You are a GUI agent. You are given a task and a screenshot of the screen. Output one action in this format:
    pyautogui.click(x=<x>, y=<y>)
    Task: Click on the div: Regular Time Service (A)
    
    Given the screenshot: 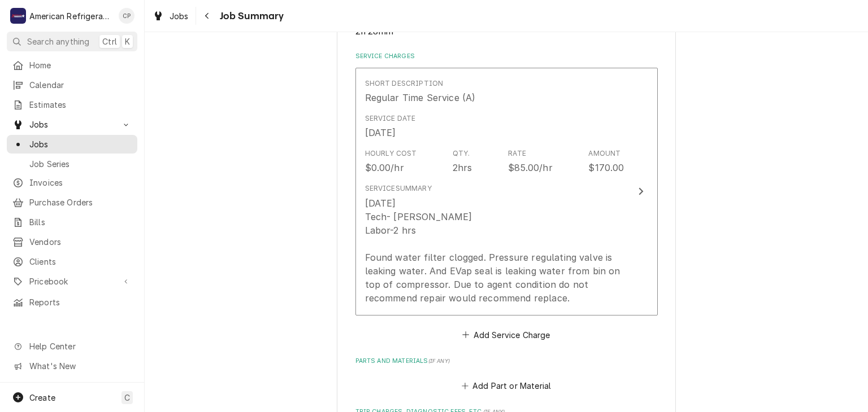 What is the action you would take?
    pyautogui.click(x=420, y=97)
    